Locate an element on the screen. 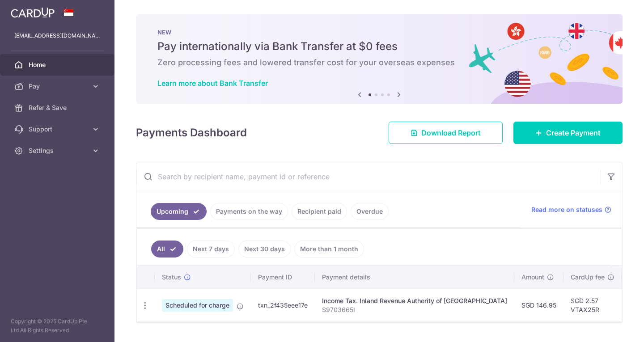 The image size is (644, 342). span: Create Payment is located at coordinates (573, 133).